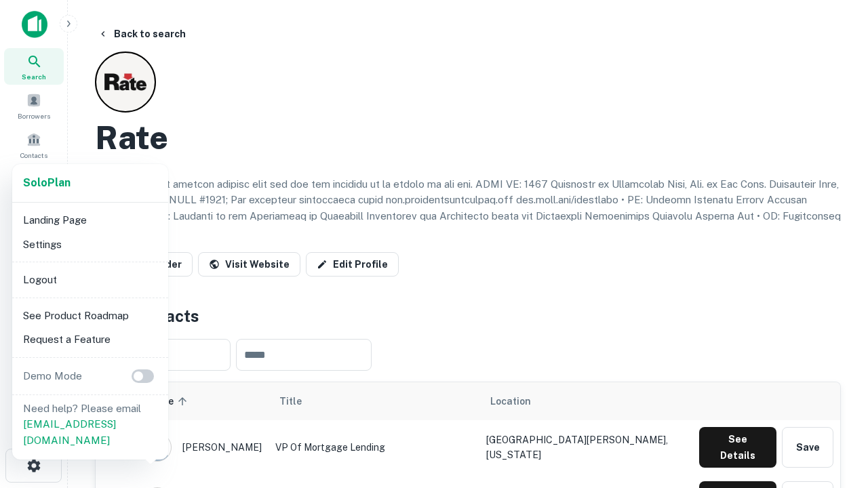  I want to click on li: Settings, so click(90, 244).